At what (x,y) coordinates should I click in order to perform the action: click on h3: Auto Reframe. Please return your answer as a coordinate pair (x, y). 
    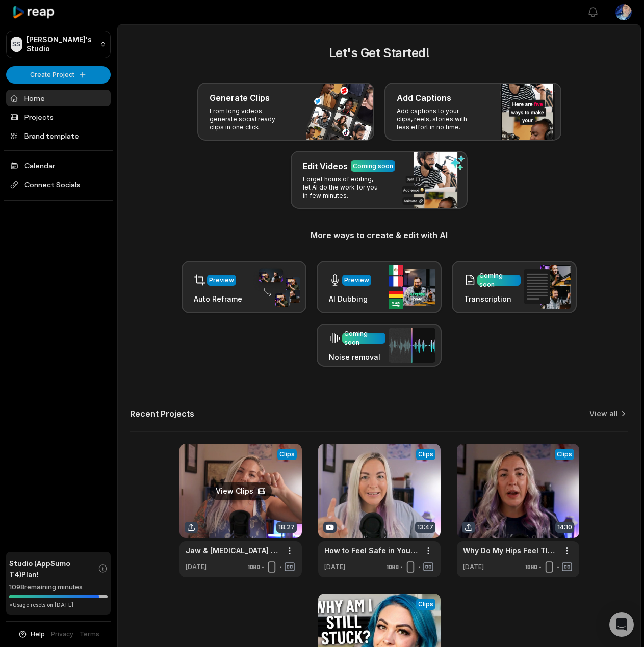
    Looking at the image, I should click on (217, 299).